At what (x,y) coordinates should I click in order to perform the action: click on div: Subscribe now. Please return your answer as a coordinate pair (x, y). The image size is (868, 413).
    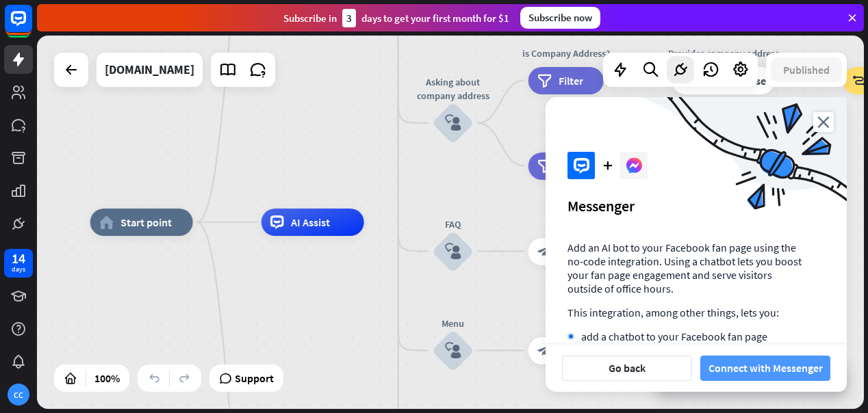
    Looking at the image, I should click on (560, 18).